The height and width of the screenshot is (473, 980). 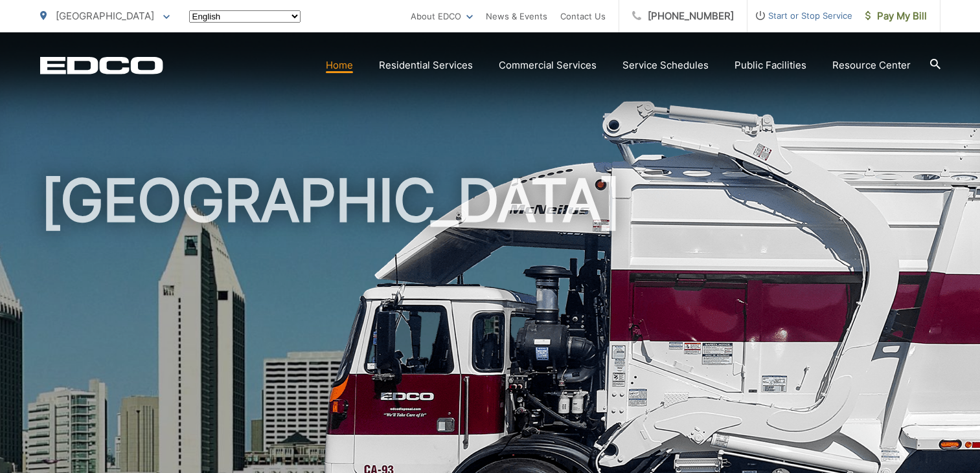 I want to click on a: Resource Center, so click(x=871, y=65).